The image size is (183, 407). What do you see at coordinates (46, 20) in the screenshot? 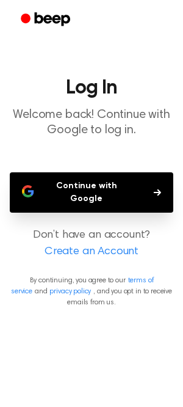
I see `a: Beep` at bounding box center [46, 20].